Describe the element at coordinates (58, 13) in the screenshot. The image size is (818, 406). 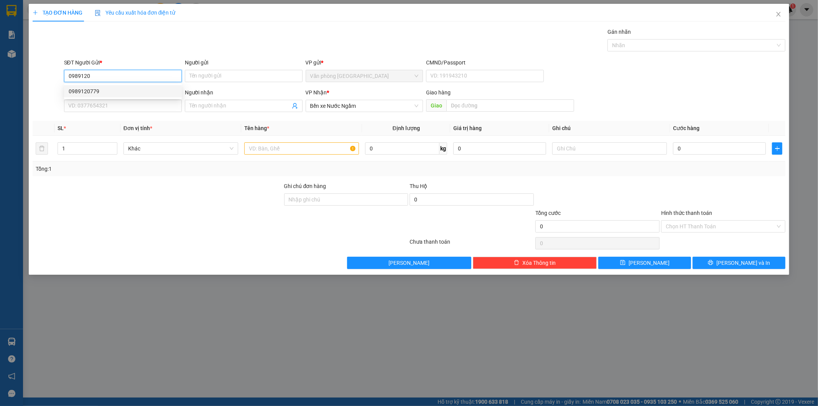
I see `span: TẠO ĐƠN HÀNG` at that location.